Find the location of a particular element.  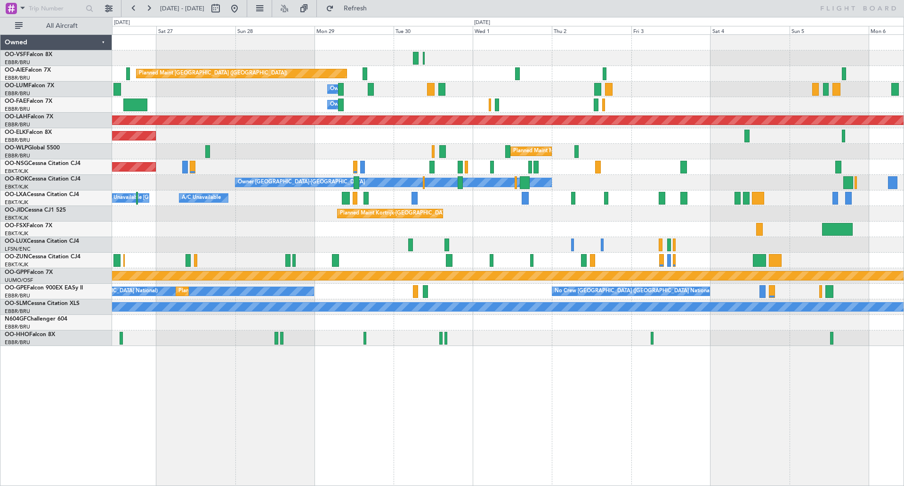

a: N604GFChallenger 604 is located at coordinates (36, 319).